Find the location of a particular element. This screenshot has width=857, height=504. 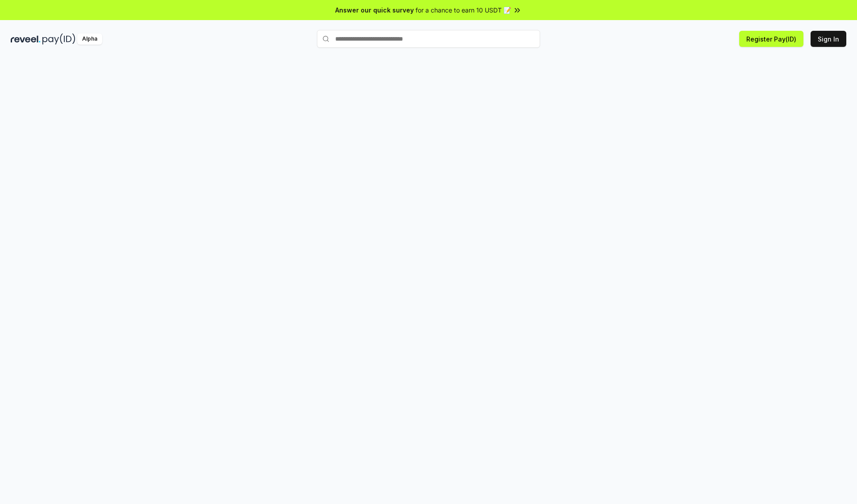

span: for a chance to earn 10 USDT 📝 is located at coordinates (463, 10).